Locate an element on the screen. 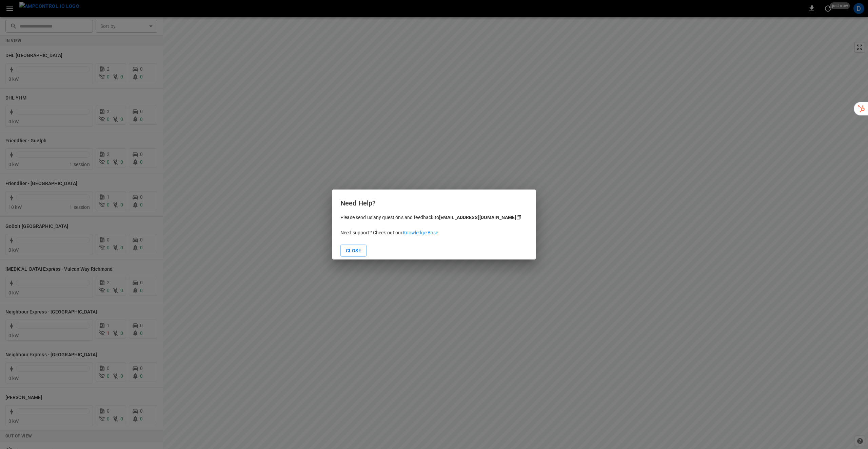 This screenshot has width=868, height=449. p: Need support? Check out our is located at coordinates (434, 232).